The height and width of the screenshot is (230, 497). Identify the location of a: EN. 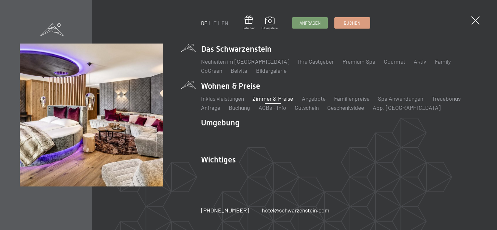
(225, 23).